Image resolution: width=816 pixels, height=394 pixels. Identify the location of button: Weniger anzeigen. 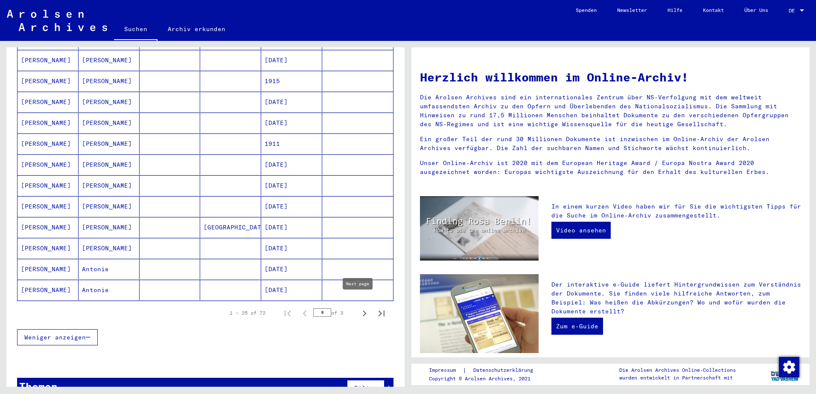
(57, 338).